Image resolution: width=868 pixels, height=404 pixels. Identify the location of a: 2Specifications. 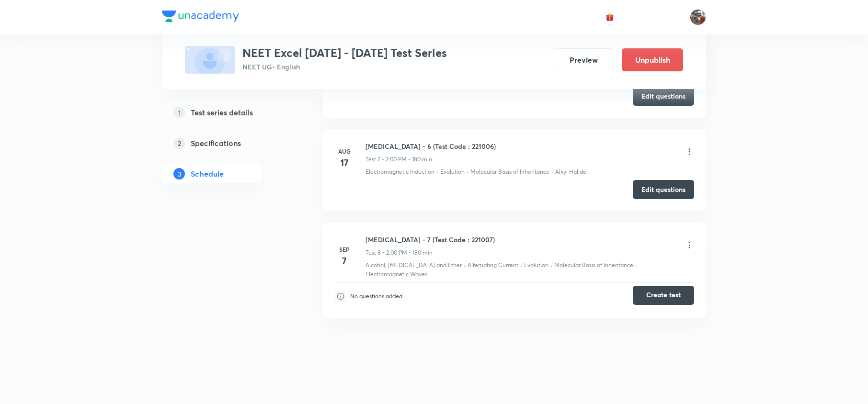
(227, 143).